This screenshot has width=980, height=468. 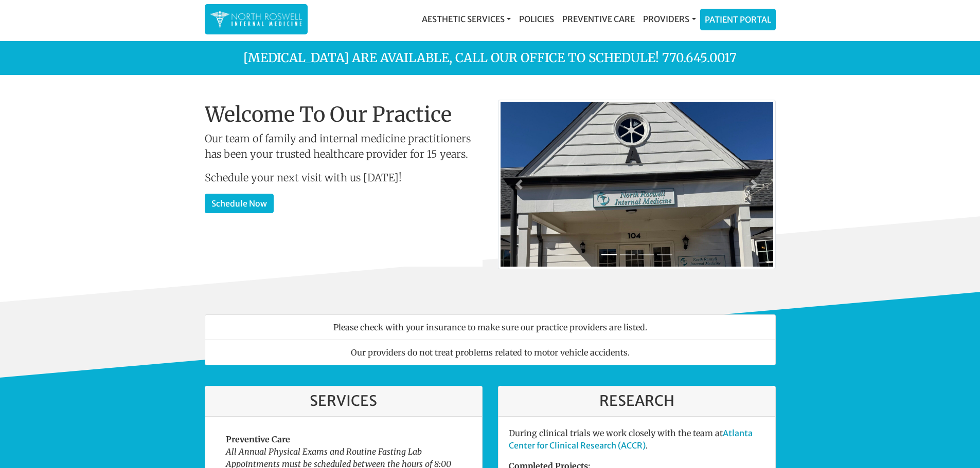 I want to click on h1: Welcome To Our Practice, so click(x=343, y=115).